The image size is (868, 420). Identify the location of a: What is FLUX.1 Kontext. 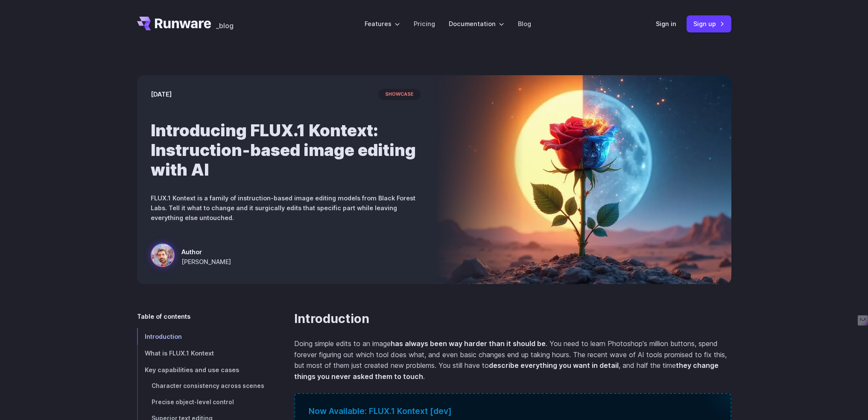
(202, 353).